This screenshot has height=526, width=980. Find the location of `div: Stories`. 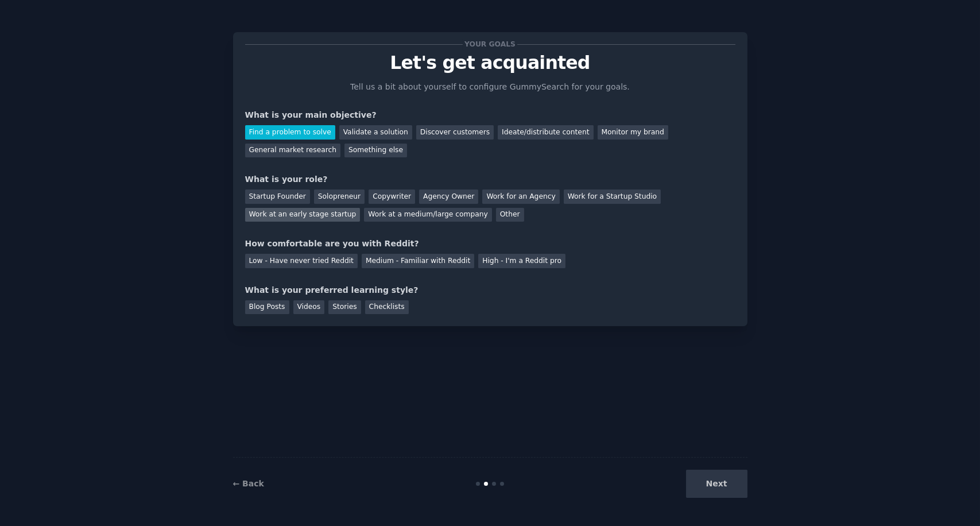

div: Stories is located at coordinates (344, 307).